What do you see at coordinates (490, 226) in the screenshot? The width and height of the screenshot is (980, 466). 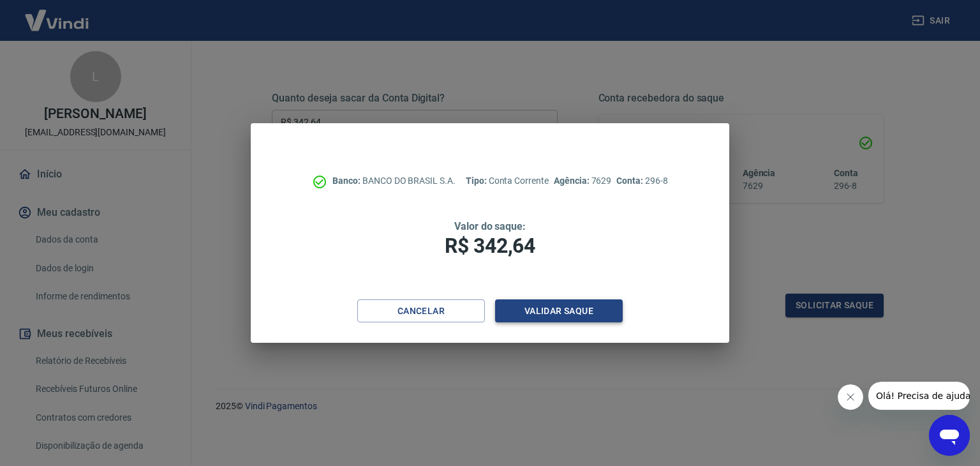 I see `span: Valor do saque:` at bounding box center [490, 226].